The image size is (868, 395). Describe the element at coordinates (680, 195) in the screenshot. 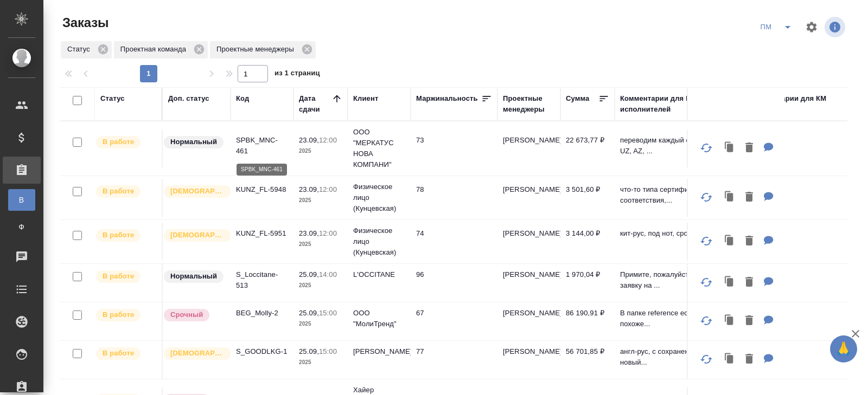

I see `p: что-то типа сертификата соответствия,...` at that location.